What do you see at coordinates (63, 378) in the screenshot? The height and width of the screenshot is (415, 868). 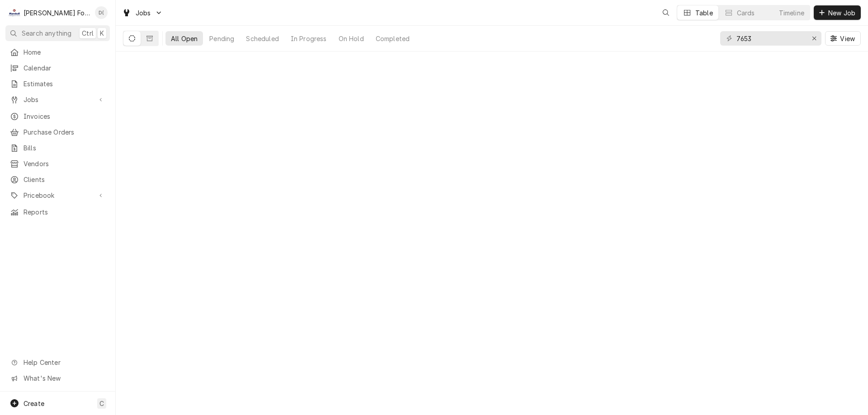 I see `span: What's New` at bounding box center [63, 378].